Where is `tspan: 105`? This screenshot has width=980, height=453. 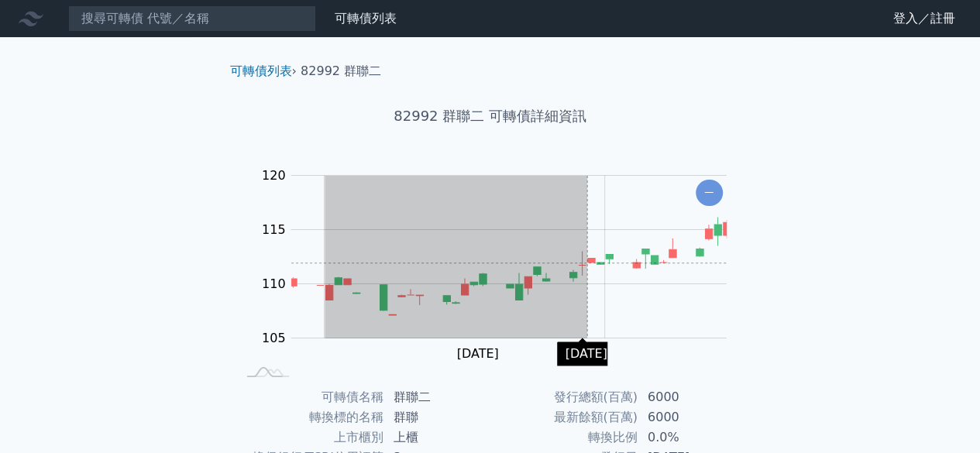 tspan: 105 is located at coordinates (273, 338).